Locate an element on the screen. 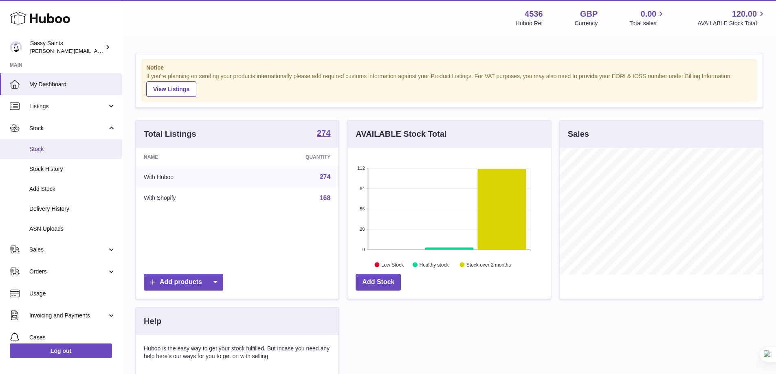  span: 0.00 is located at coordinates (649, 14).